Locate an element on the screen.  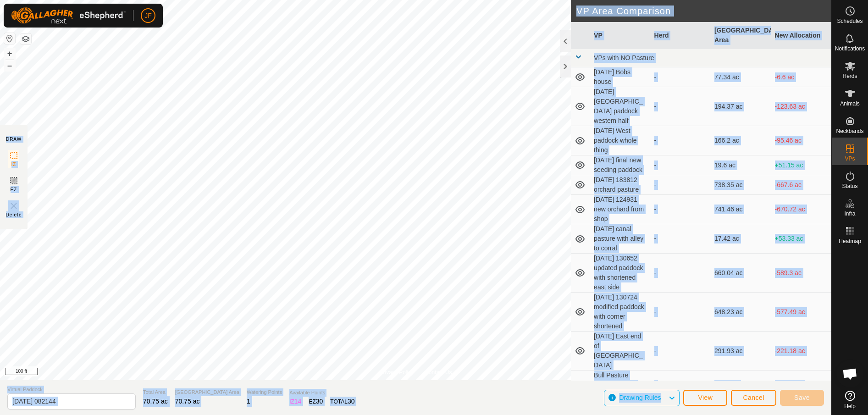
td: +53.33 ac is located at coordinates (801, 239).